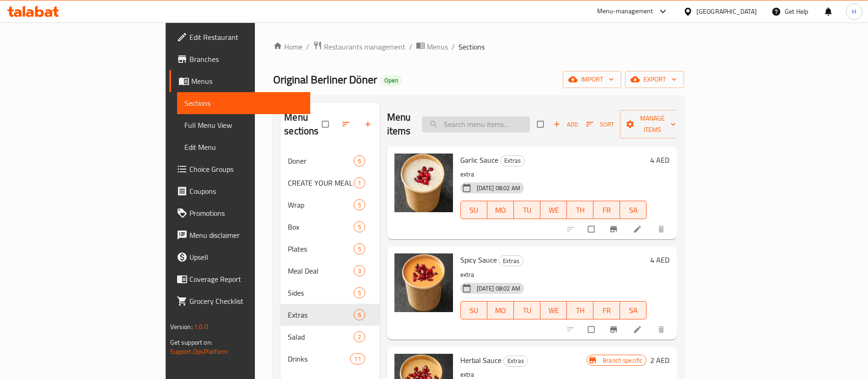 Image resolution: width=868 pixels, height=379 pixels. I want to click on span: TU, so click(527, 210).